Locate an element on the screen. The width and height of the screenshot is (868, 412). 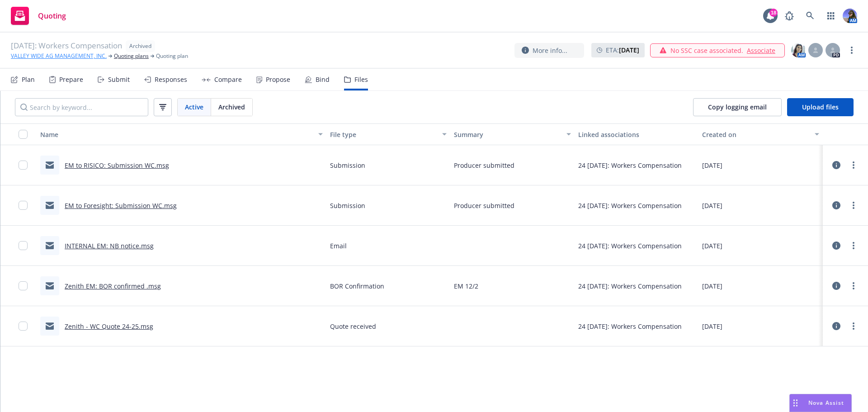
span: More info... is located at coordinates (550, 50).